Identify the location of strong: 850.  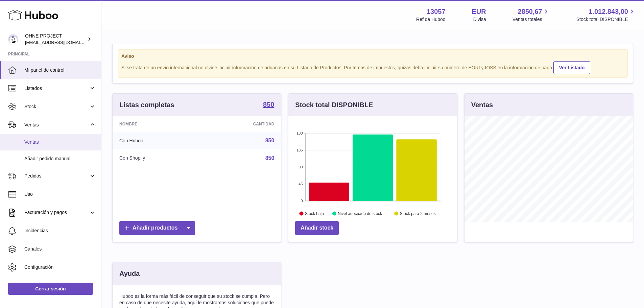
(268, 104).